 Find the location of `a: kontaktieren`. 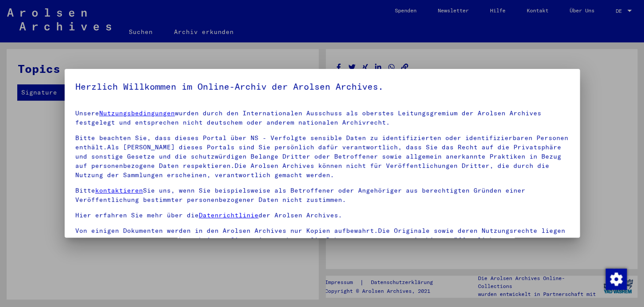

a: kontaktieren is located at coordinates (119, 191).